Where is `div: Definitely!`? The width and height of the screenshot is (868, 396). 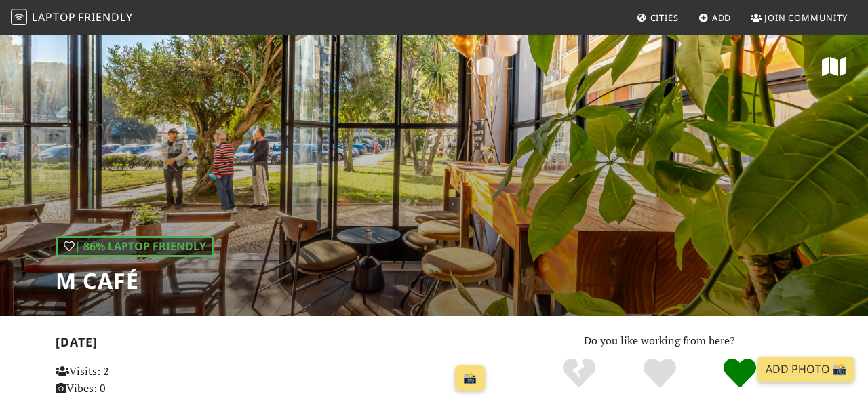
div: Definitely! is located at coordinates (740, 374).